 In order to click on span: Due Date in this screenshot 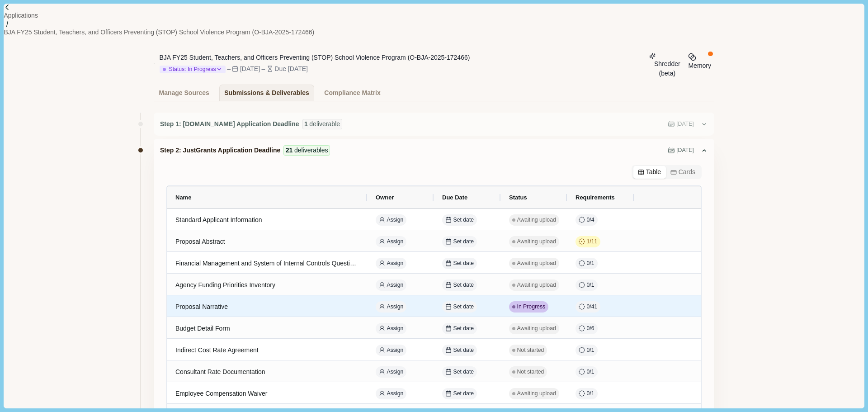, I will do `click(455, 197)`.